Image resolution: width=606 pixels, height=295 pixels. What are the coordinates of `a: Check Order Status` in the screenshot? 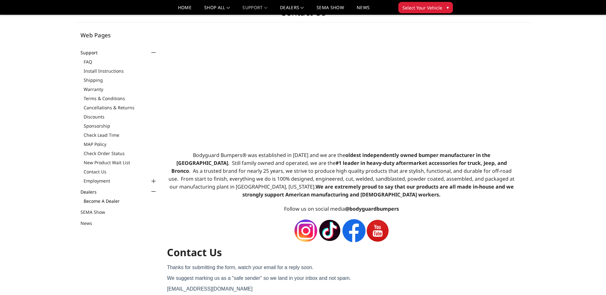 It's located at (121, 153).